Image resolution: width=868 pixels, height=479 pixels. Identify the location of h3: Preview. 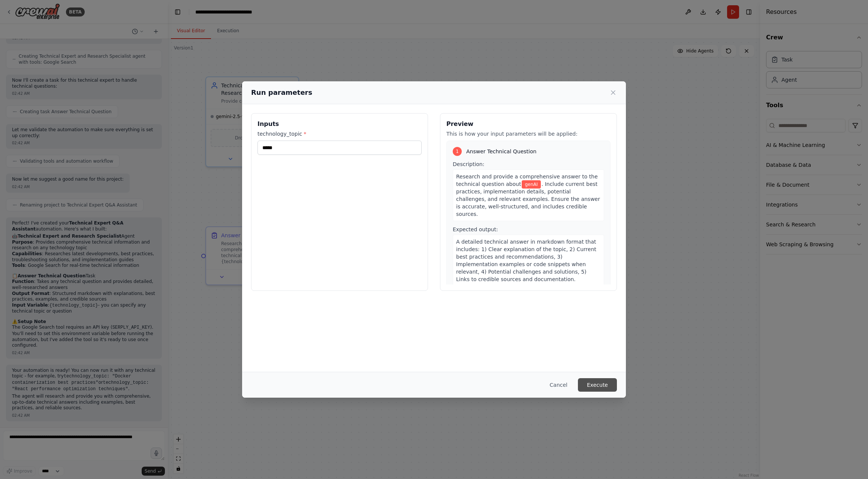
(528, 124).